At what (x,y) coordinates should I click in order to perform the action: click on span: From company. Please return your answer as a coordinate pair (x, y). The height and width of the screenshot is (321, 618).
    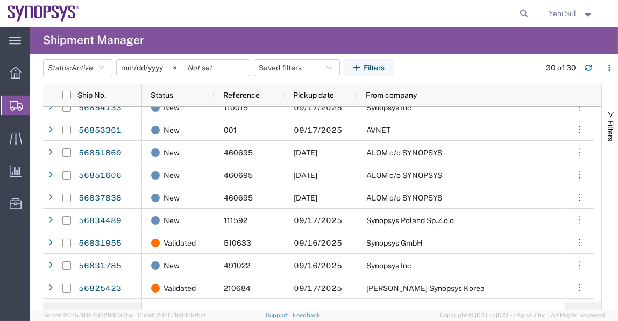
    Looking at the image, I should click on (391, 95).